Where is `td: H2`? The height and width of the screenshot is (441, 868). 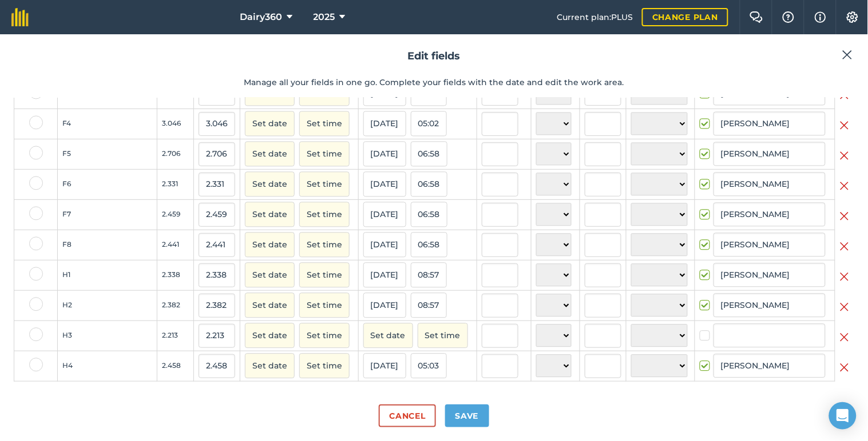
td: H2 is located at coordinates (107, 306).